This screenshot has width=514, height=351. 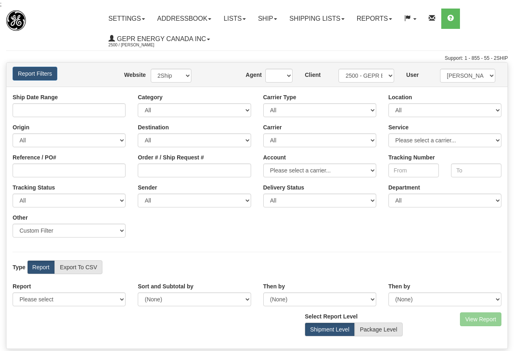 What do you see at coordinates (275, 157) in the screenshot?
I see `label: Account` at bounding box center [275, 157].